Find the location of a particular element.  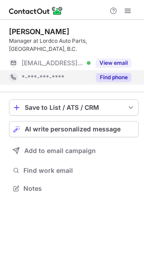

span: Notes is located at coordinates (79, 189).